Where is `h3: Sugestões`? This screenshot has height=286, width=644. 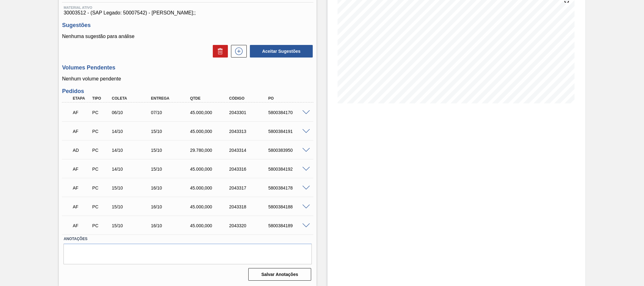 h3: Sugestões is located at coordinates (188, 25).